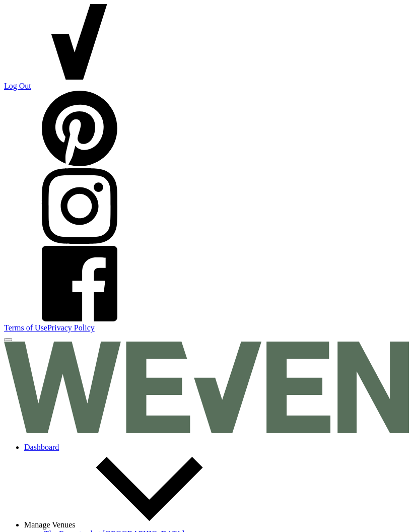  I want to click on a: Terms of Use, so click(26, 328).